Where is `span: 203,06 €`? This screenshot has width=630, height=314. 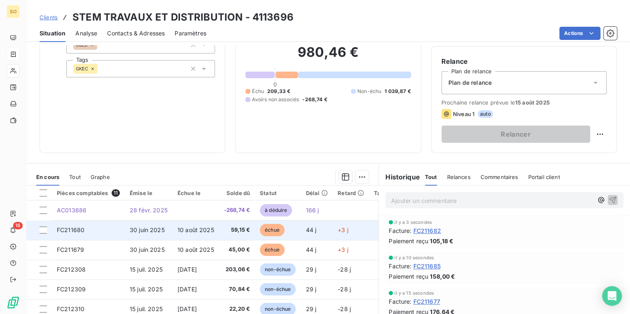
span: 203,06 € is located at coordinates (237, 270).